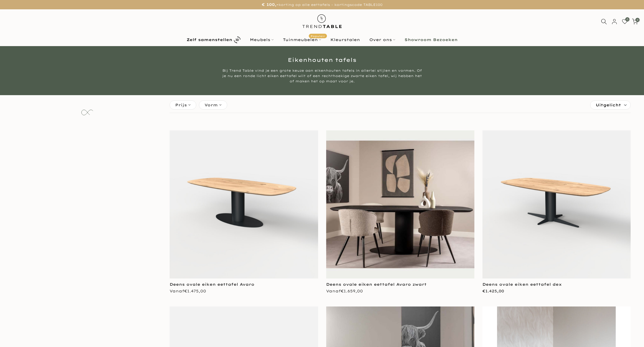  What do you see at coordinates (431, 40) in the screenshot?
I see `b: Showroom Bezoeken` at bounding box center [431, 40].